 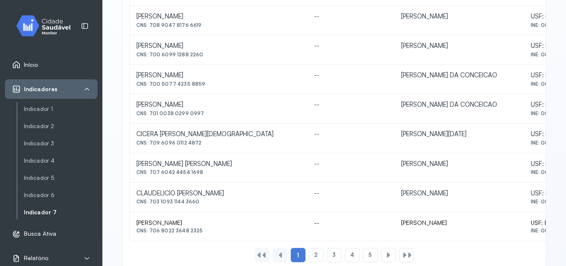 I want to click on span: 4, so click(x=352, y=254).